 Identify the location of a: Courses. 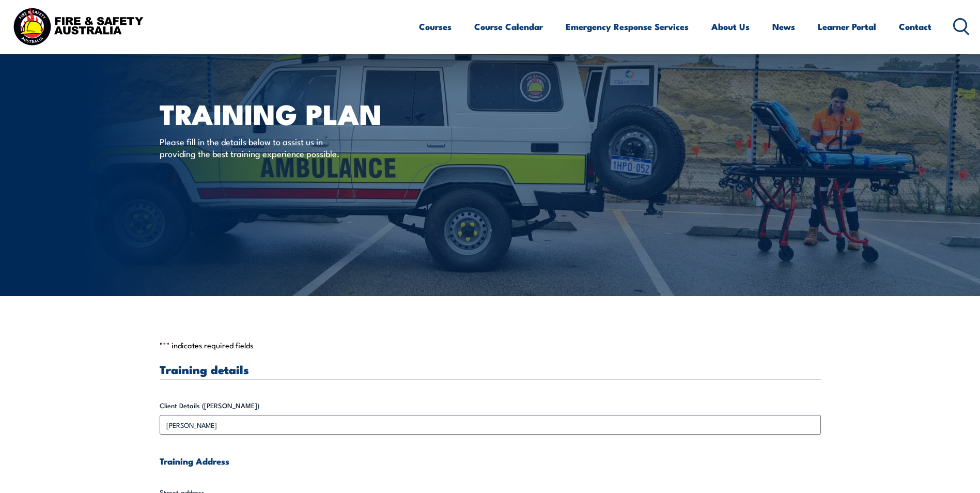
(435, 26).